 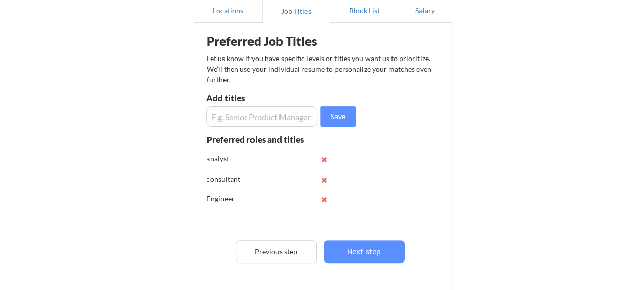 I want to click on button: Previous step, so click(x=276, y=252).